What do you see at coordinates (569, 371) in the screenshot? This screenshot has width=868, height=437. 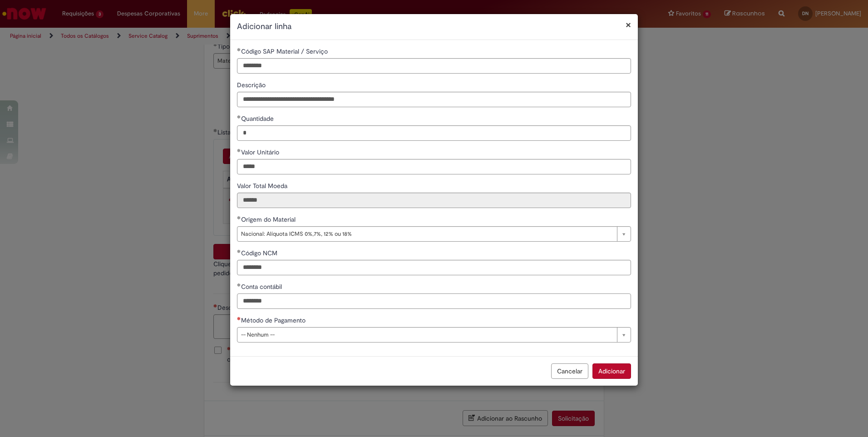 I see `button: Cancelar` at bounding box center [569, 371].